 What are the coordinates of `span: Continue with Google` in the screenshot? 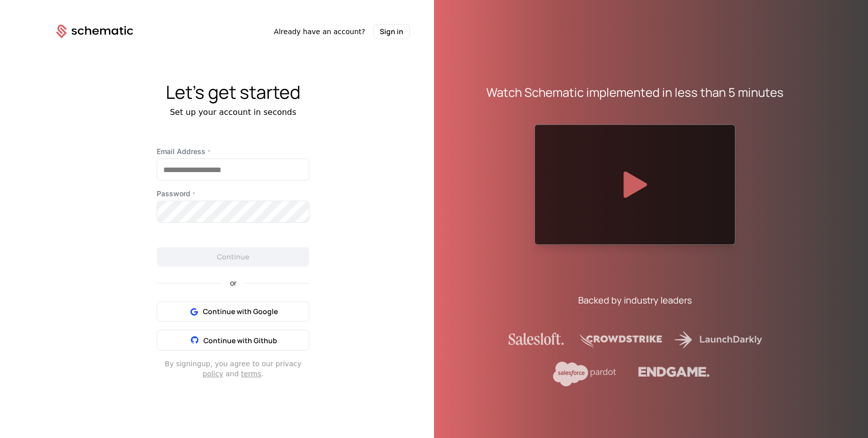 It's located at (240, 312).